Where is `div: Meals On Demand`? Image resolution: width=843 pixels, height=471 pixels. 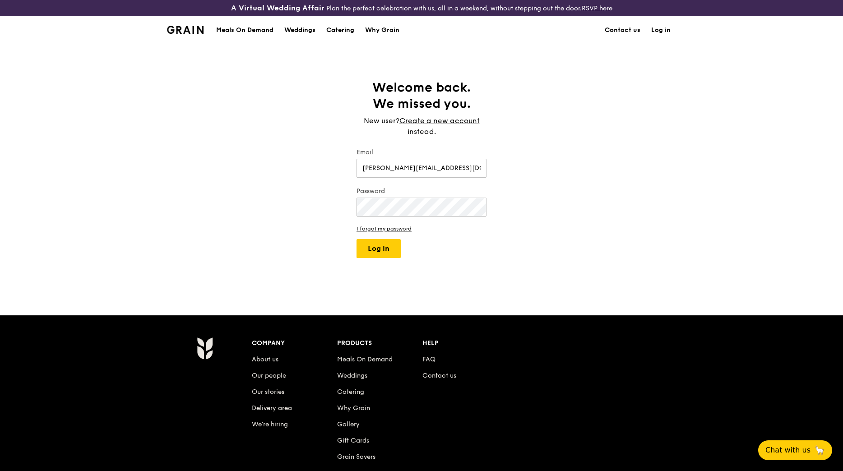
div: Meals On Demand is located at coordinates (245, 30).